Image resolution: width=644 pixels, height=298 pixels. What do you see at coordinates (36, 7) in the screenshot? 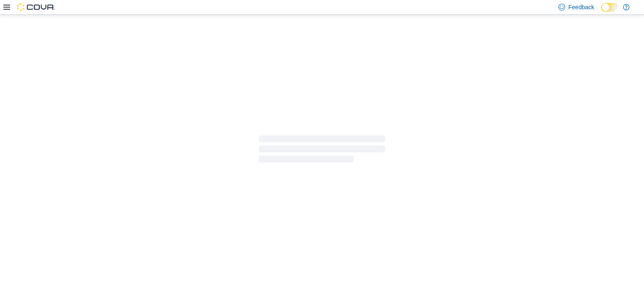
I see `img: Cova` at bounding box center [36, 7].